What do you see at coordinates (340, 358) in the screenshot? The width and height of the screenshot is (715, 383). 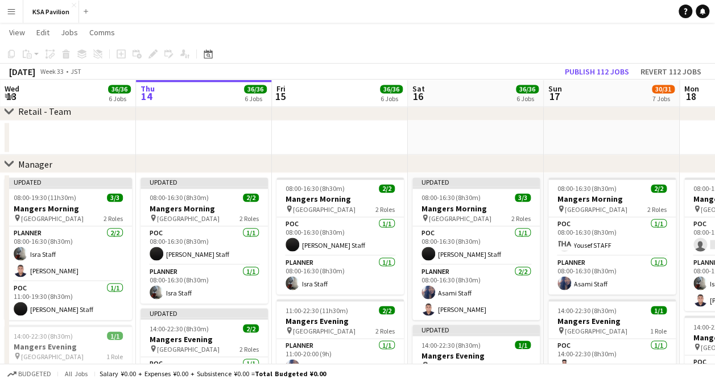 I see `app-card-role: Planner1/111:00-20:00 (9h)Asami Staff` at bounding box center [340, 358].